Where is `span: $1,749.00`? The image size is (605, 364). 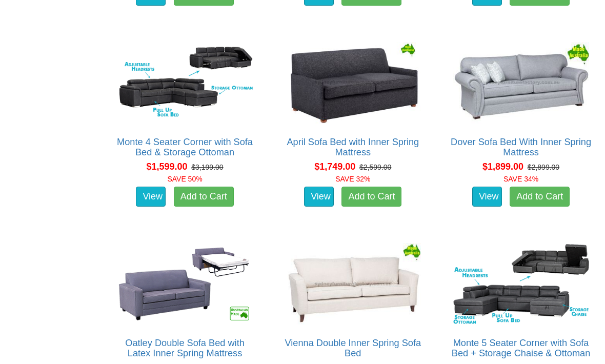
span: $1,749.00 is located at coordinates (335, 167).